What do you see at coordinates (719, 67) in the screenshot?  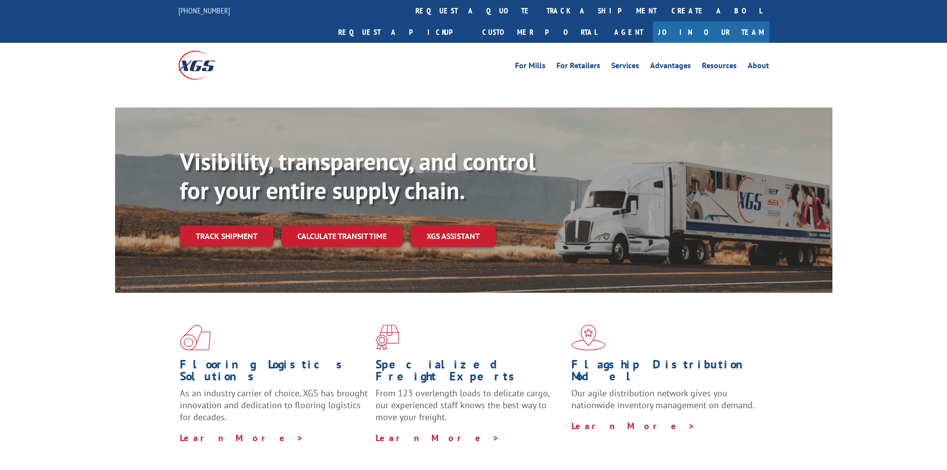 I see `a: Resources` at bounding box center [719, 67].